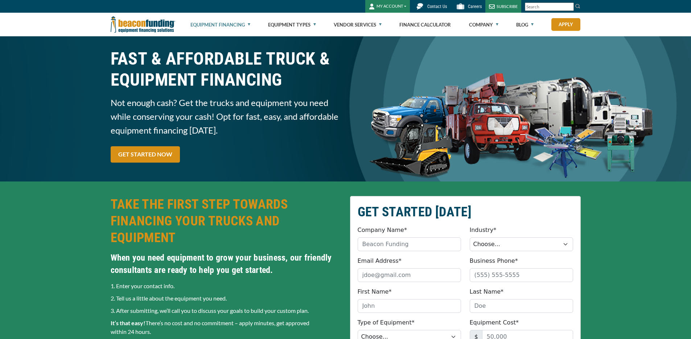 This screenshot has width=691, height=339. I want to click on label: Company Name*, so click(383, 230).